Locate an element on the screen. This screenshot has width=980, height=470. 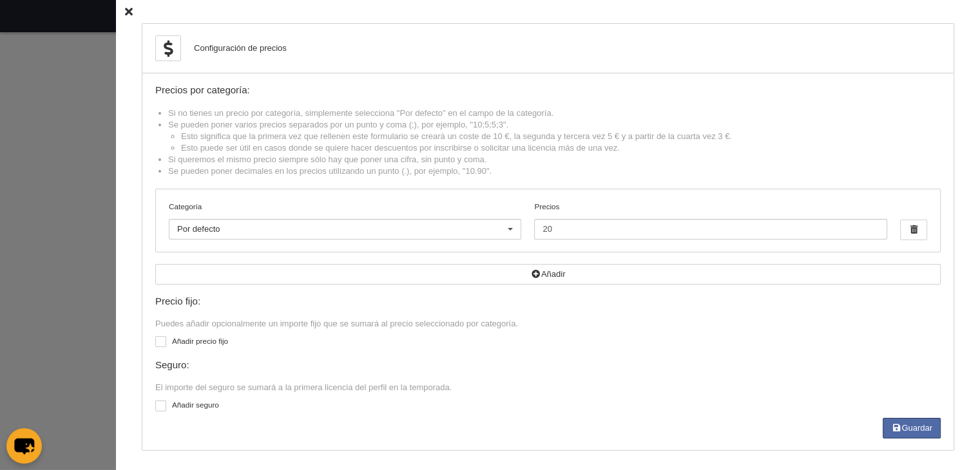
li: Esto significa que la primera vez que rellenen este formulario se creará un coste de 10 €, la seg... is located at coordinates (560, 136).